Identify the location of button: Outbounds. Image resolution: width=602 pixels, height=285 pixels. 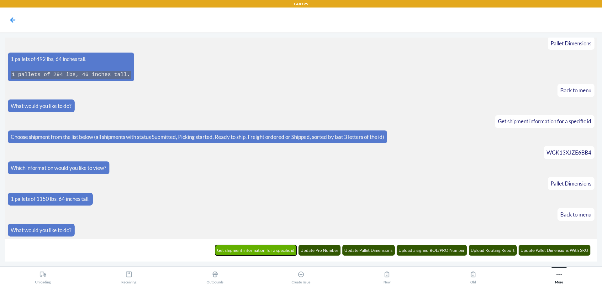
(215, 276).